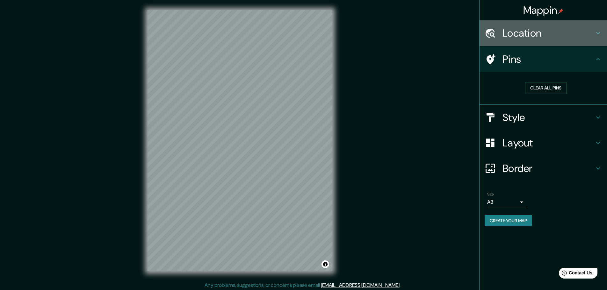 The height and width of the screenshot is (290, 607). What do you see at coordinates (560, 11) in the screenshot?
I see `img: pin-icon.png` at bounding box center [560, 11].